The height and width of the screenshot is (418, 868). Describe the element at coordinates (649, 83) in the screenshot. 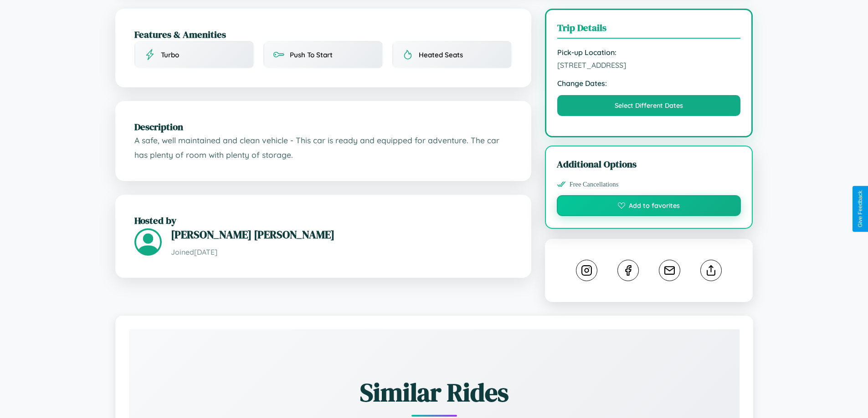

I see `strong: Change Dates:` at that location.